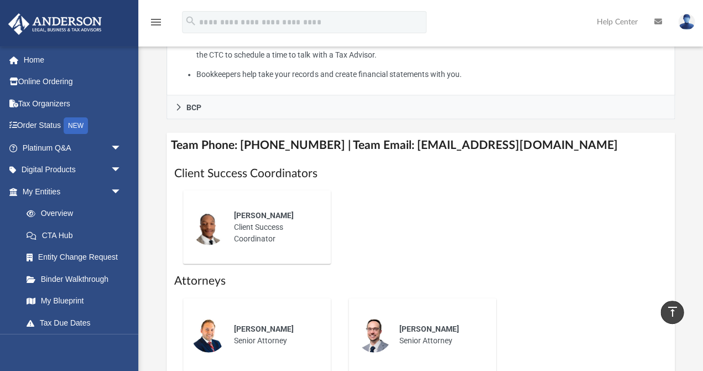  I want to click on a: CTA Hub, so click(77, 235).